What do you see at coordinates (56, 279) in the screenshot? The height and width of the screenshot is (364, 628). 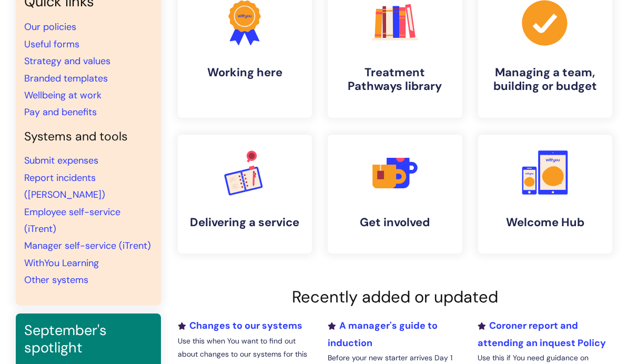 I see `a: Other systems` at bounding box center [56, 279].